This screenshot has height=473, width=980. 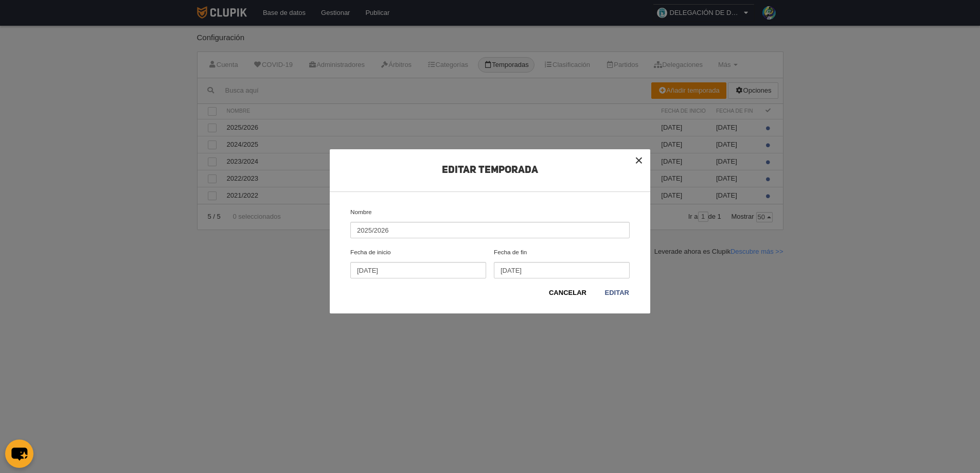 What do you see at coordinates (490, 178) in the screenshot?
I see `h2: Editar Temporada` at bounding box center [490, 178].